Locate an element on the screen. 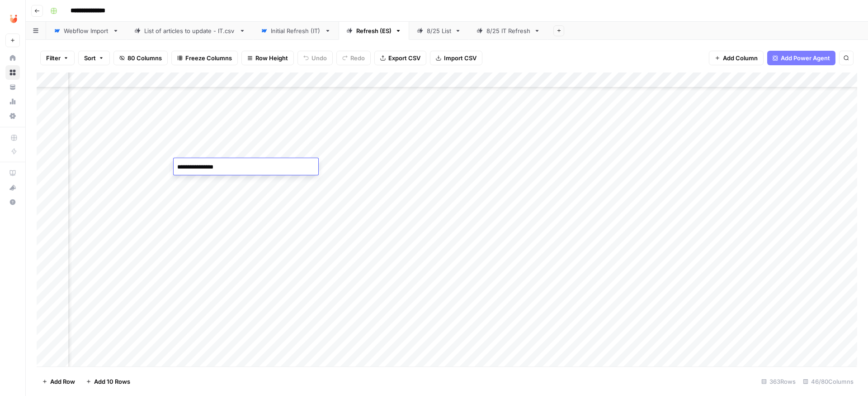  button: Workspace: Unobravo is located at coordinates (13, 18).